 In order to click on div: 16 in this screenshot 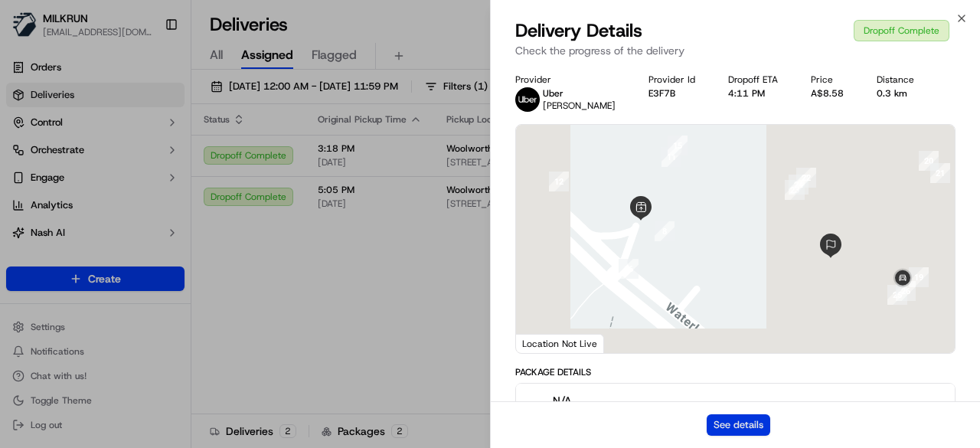, I will do `click(629, 269)`.